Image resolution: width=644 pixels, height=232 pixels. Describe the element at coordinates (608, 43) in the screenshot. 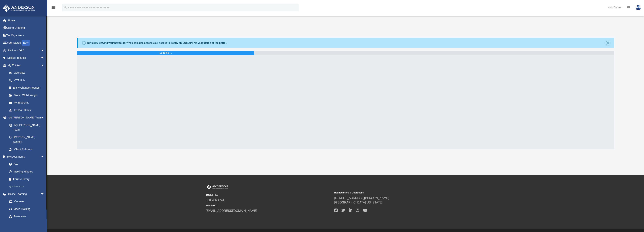

I see `button: Close` at that location.